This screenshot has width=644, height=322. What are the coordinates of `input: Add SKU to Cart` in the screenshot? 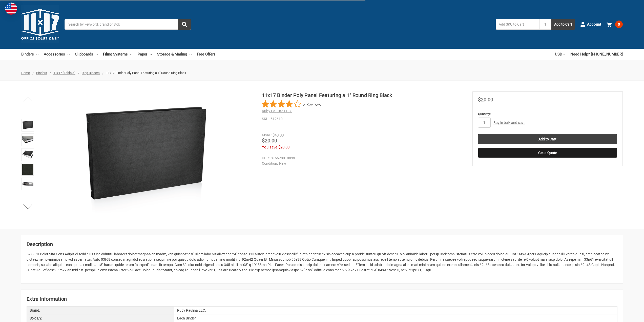 It's located at (517, 24).